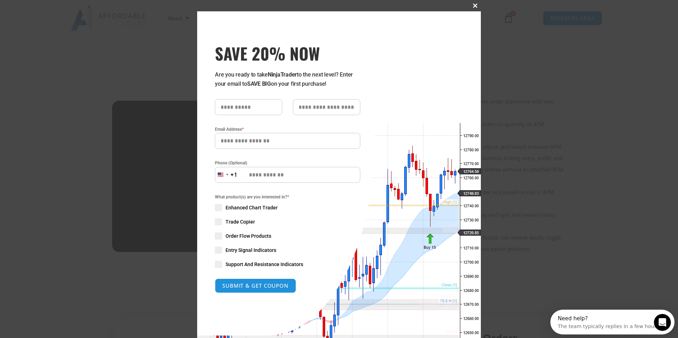 The height and width of the screenshot is (338, 678). What do you see at coordinates (251, 250) in the screenshot?
I see `span: Entry Signal Indicators` at bounding box center [251, 250].